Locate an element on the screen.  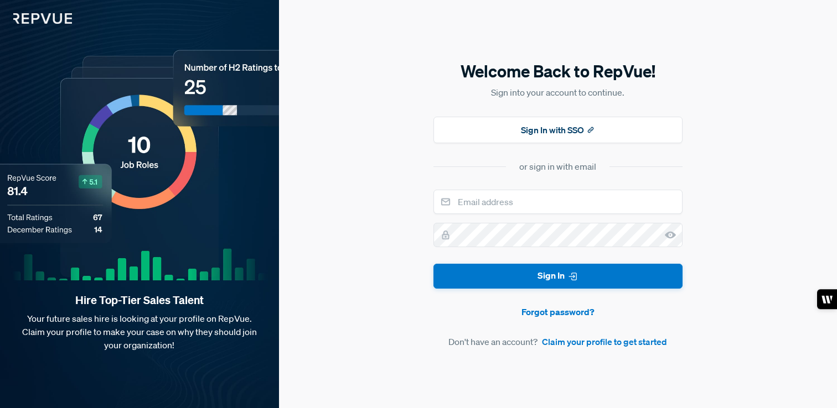
article: Don't have an account? is located at coordinates (558, 342).